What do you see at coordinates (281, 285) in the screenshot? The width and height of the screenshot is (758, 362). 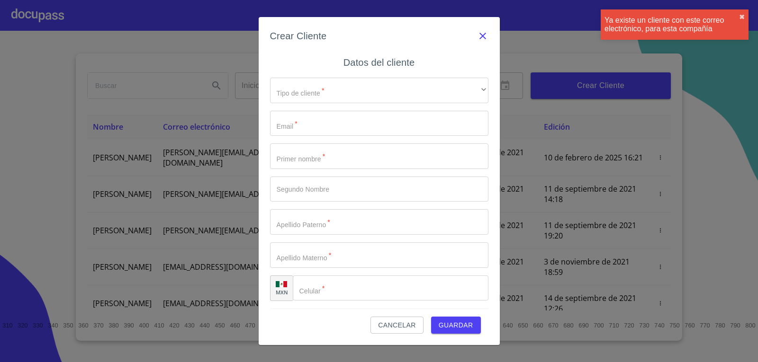 I see `img: R93DlvwvvjP9fbrDwZeCRYBHk45OWMq+AAOlFVsxT89f82nwPLnD58IP7+ANJEaWYhP0Tx8kkA0WlQMPQsAAgwAOmBj20AXj6...` at bounding box center [281, 285].